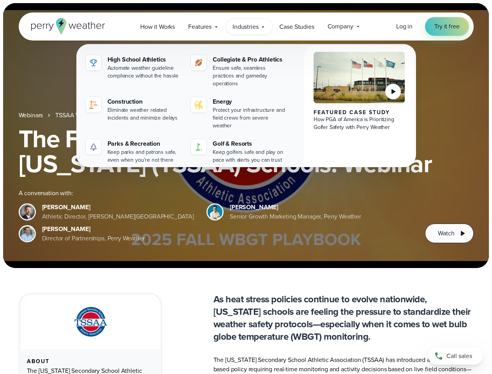  What do you see at coordinates (144, 144) in the screenshot?
I see `div: Parks & Recreation` at bounding box center [144, 144].